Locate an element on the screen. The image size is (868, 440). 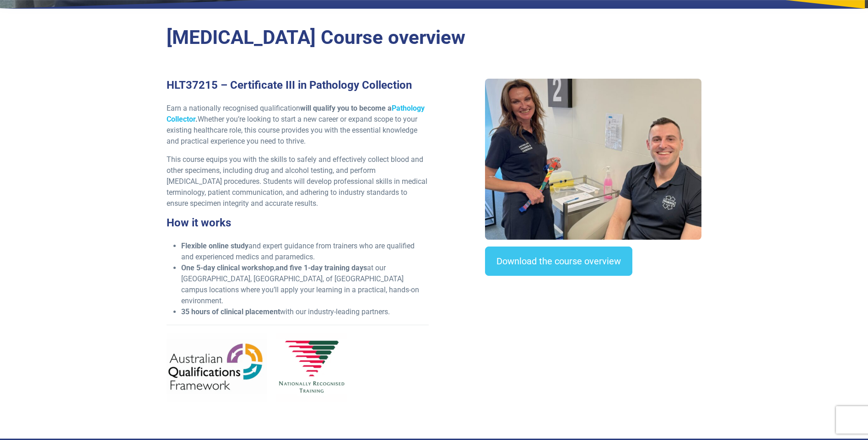
h3: HLT37215 – Certificate III in Pathology Collection is located at coordinates (297, 85).